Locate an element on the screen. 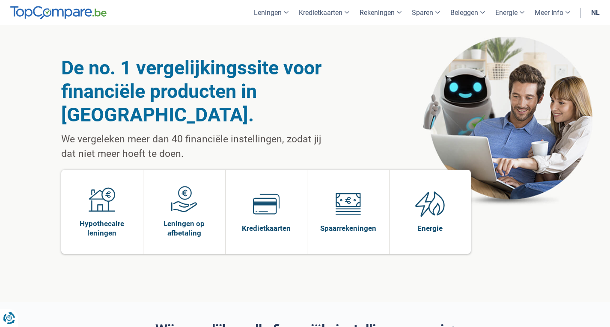 The height and width of the screenshot is (327, 610). a: Spaarrekeningen Spaarrekeningen is located at coordinates (348, 212).